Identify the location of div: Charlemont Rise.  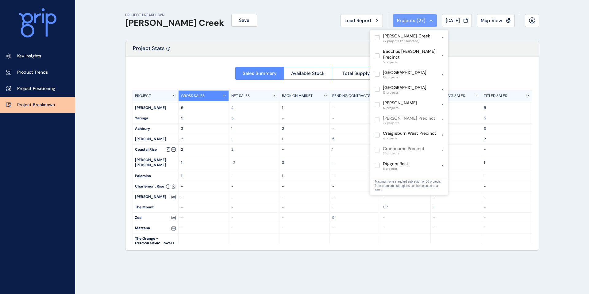
(155, 186).